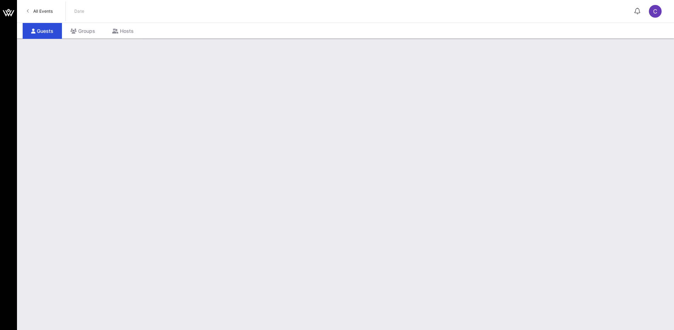  Describe the element at coordinates (40, 11) in the screenshot. I see `a: All Events` at that location.